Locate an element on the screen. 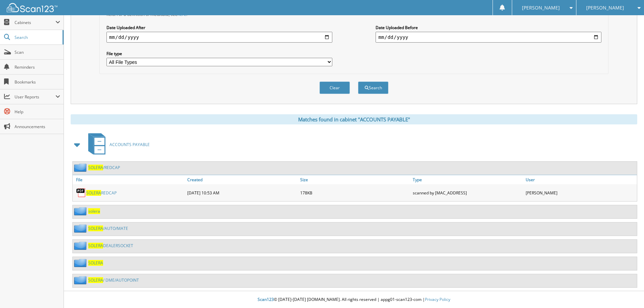  span: Scan123 is located at coordinates (266, 299).